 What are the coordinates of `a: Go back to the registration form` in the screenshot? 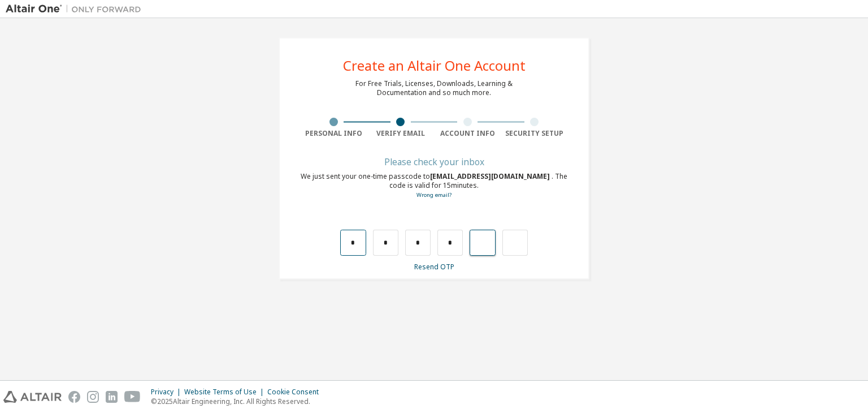 It's located at (434, 195).